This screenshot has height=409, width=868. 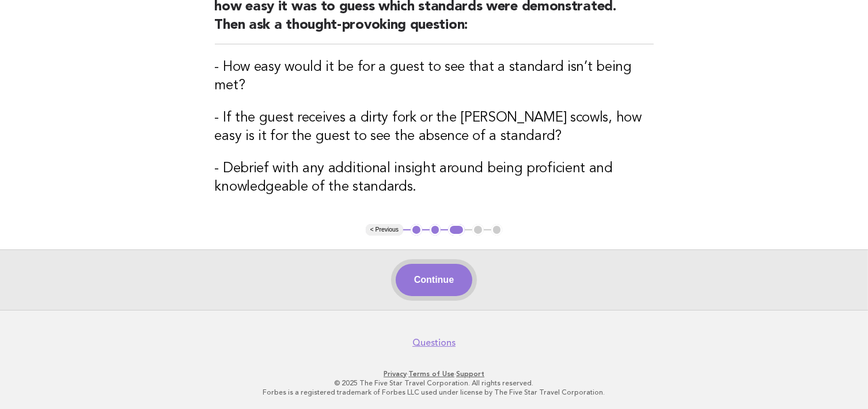 I want to click on h3: - How easy would it be for a guest to see that a standard isn’t being met?, so click(x=434, y=76).